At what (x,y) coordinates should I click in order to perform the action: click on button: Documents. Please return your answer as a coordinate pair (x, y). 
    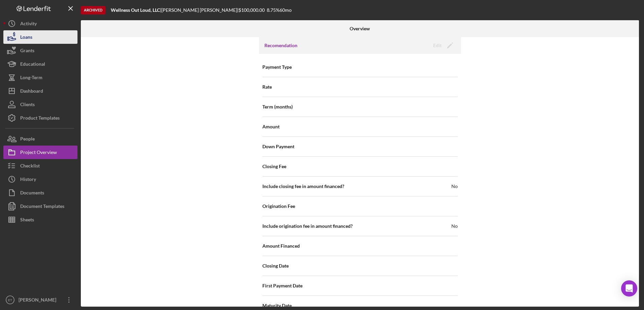
    Looking at the image, I should click on (40, 193).